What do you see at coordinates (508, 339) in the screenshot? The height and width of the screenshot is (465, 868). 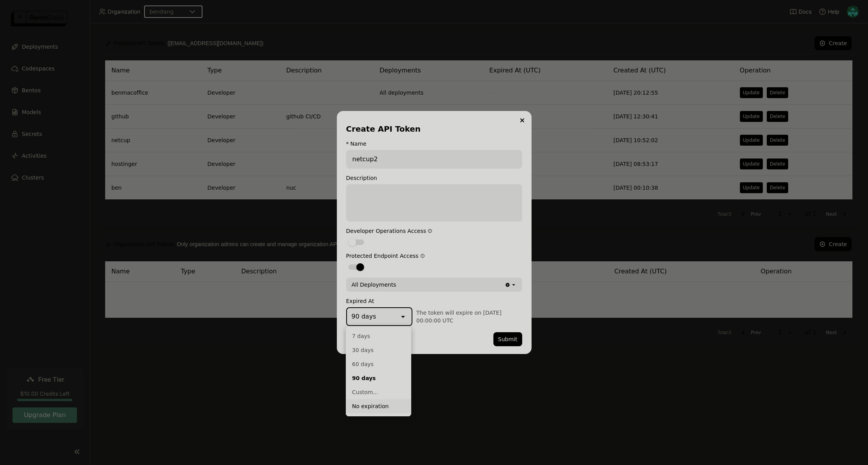 I see `button: Submit` at bounding box center [508, 339].